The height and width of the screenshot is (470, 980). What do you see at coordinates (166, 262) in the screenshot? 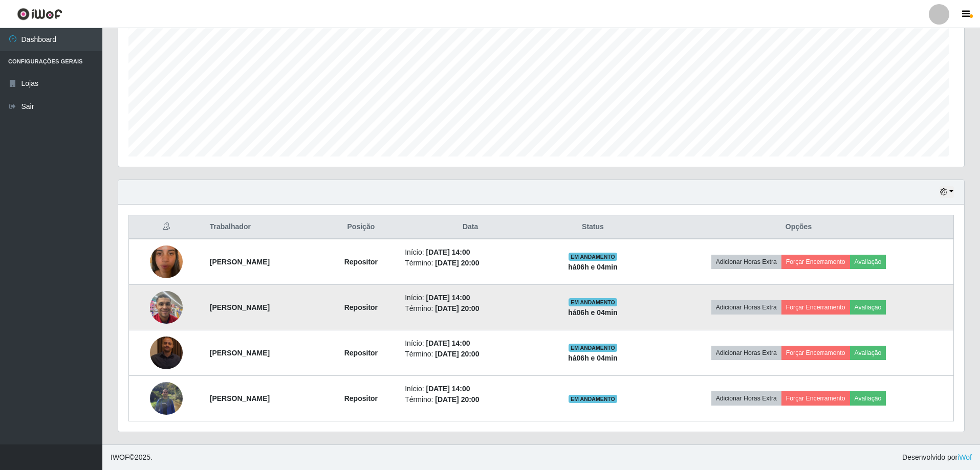
I see `img: 1748978013900.jpeg` at bounding box center [166, 262].